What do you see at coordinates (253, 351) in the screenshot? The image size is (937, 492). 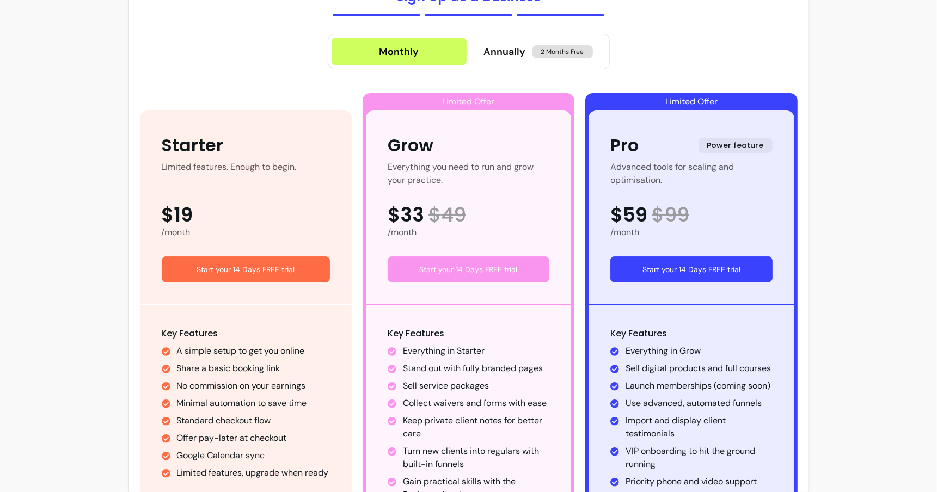 I see `li: A simple setup to get you online` at bounding box center [253, 351].